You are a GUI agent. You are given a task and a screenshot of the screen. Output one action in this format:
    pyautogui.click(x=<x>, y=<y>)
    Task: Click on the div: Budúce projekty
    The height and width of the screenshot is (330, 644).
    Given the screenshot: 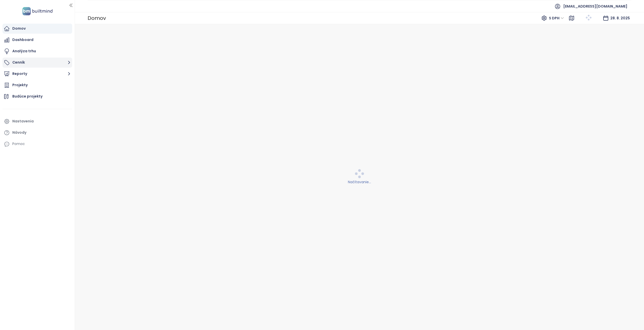 What is the action you would take?
    pyautogui.click(x=27, y=96)
    